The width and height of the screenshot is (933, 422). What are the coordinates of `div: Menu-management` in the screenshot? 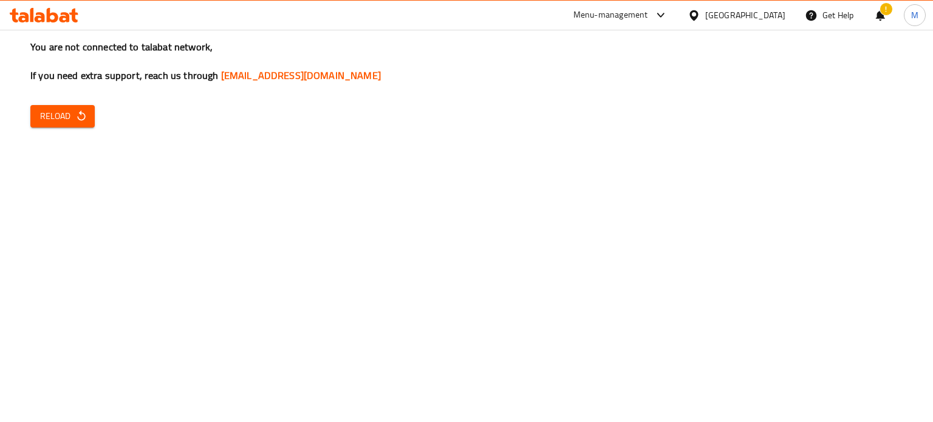 It's located at (610, 15).